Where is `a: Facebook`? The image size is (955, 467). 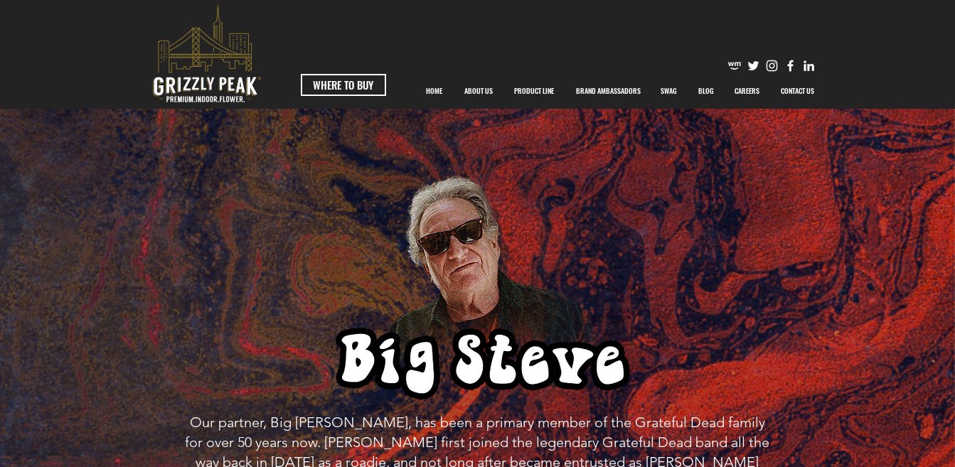 a: Facebook is located at coordinates (790, 65).